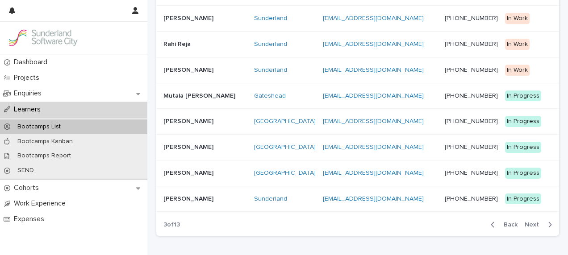 This screenshot has width=568, height=255. I want to click on p: Bootcamps List, so click(39, 127).